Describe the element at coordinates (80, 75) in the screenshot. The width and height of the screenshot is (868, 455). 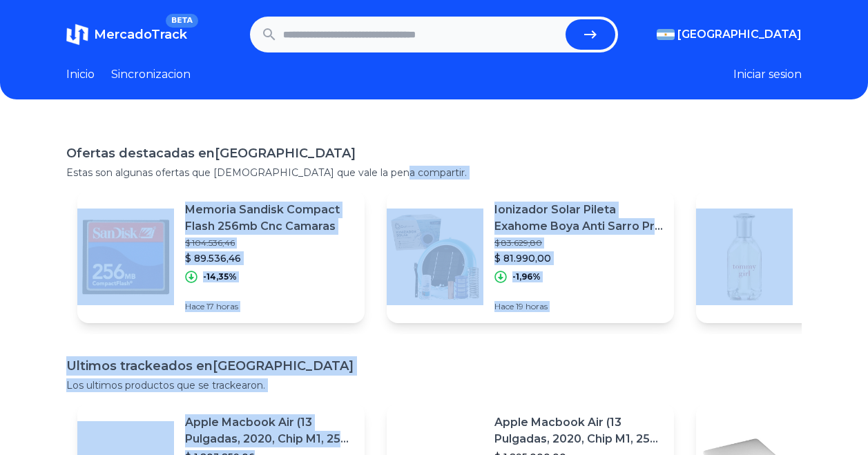
I see `a: Inicio` at that location.